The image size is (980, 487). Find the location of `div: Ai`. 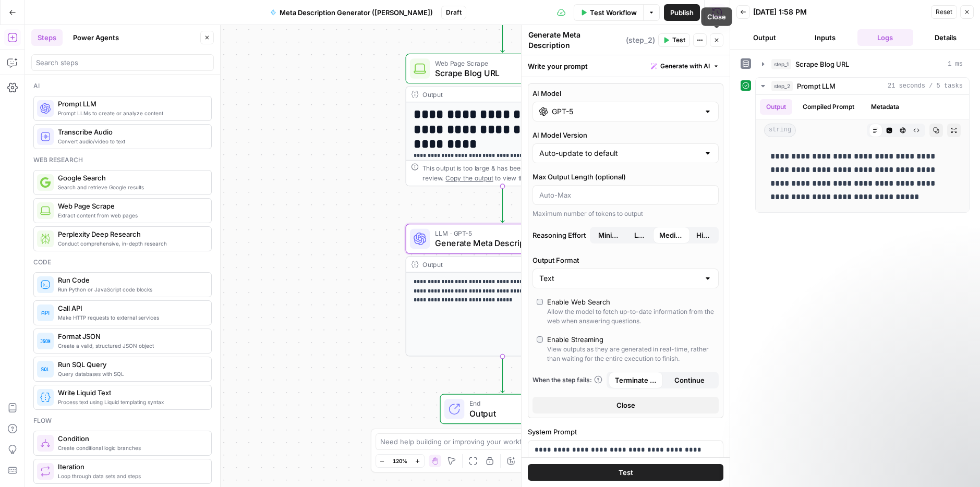

div: Ai is located at coordinates (123, 86).